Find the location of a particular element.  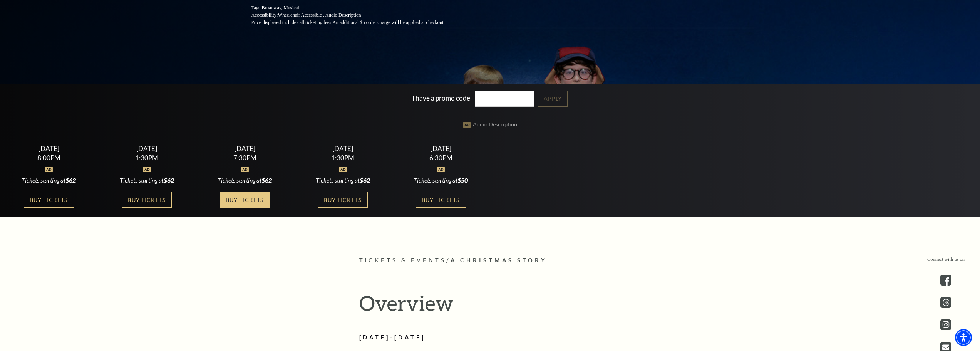

div: 8:00PM is located at coordinates (49, 157).